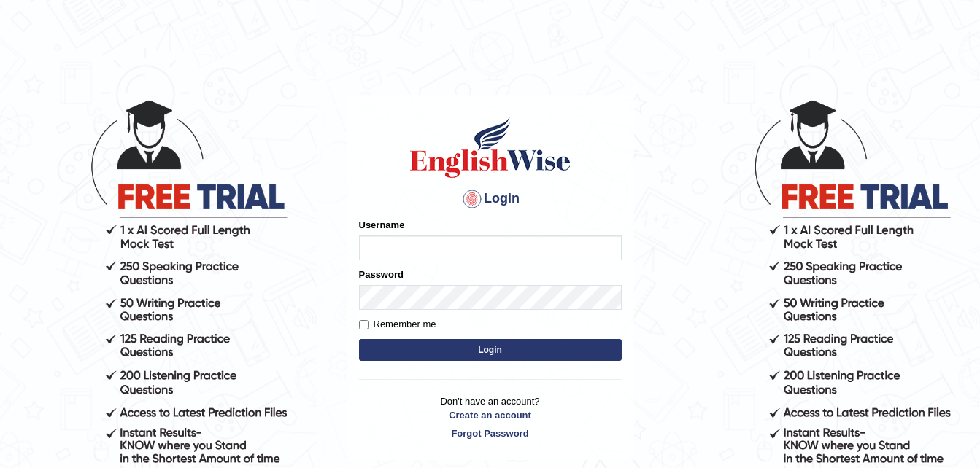  What do you see at coordinates (363, 325) in the screenshot?
I see `input: Remember me` at bounding box center [363, 325].